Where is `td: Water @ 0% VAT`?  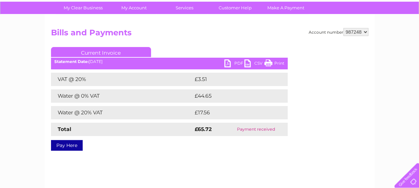
td: Water @ 0% VAT is located at coordinates (122, 96).